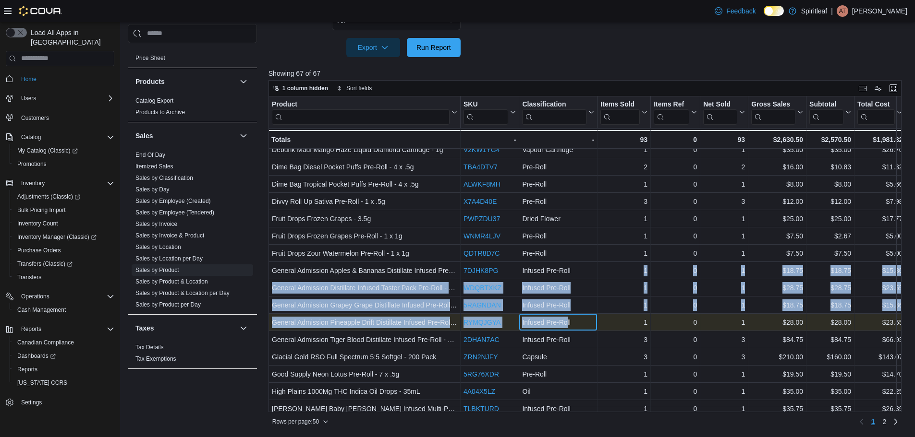 This screenshot has height=437, width=915. What do you see at coordinates (60, 402) in the screenshot?
I see `button: Settings` at bounding box center [60, 402].